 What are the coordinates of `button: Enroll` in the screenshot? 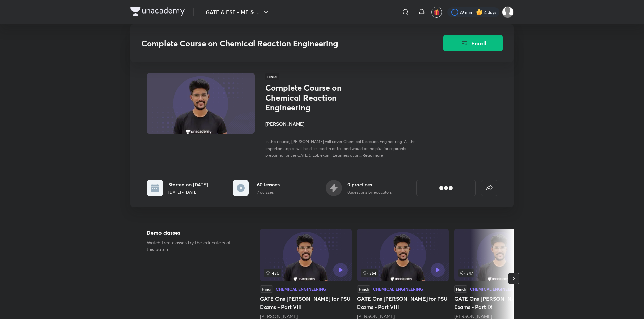 It's located at (473, 43).